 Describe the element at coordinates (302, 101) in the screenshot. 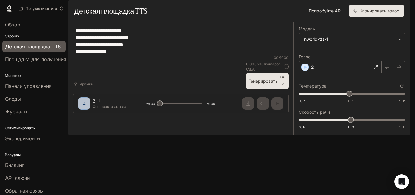

I see `font: 0,7` at that location.